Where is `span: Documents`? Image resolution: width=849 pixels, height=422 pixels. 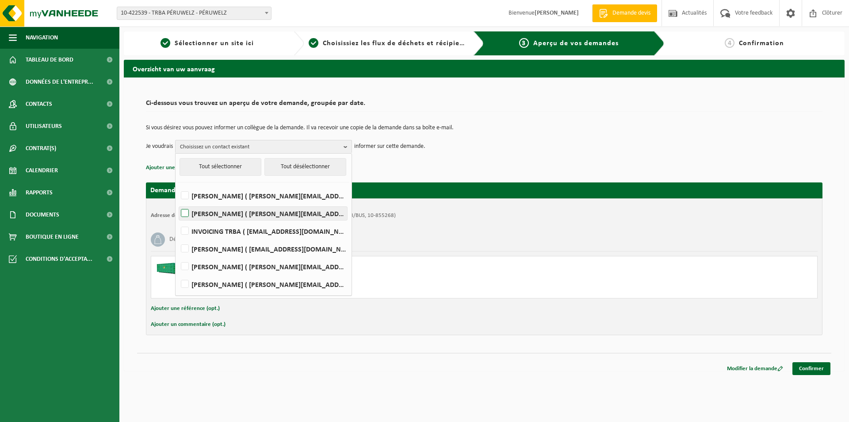 span: Documents is located at coordinates (42, 215).